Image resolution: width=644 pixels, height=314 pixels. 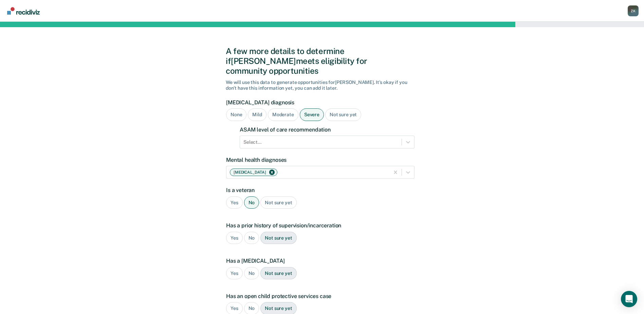 I want to click on label: ASAM level of care recommendation, so click(x=327, y=130).